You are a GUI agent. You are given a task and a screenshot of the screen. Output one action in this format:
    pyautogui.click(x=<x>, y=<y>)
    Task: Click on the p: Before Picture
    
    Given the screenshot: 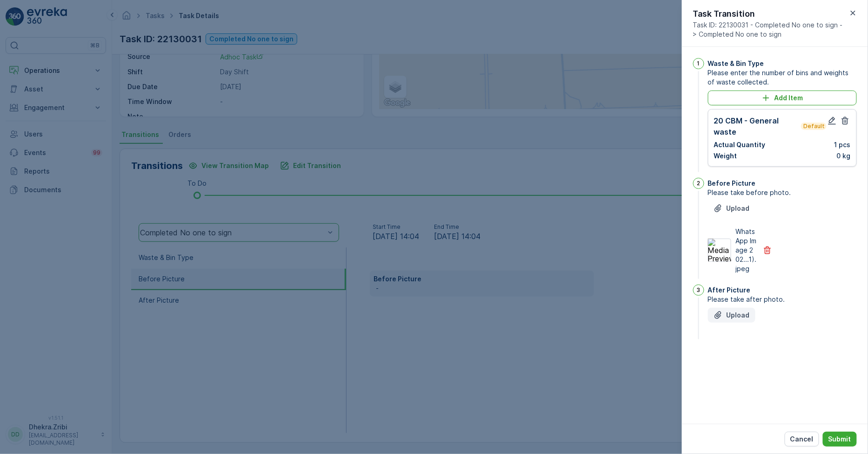 What is the action you would take?
    pyautogui.click(x=731, y=184)
    